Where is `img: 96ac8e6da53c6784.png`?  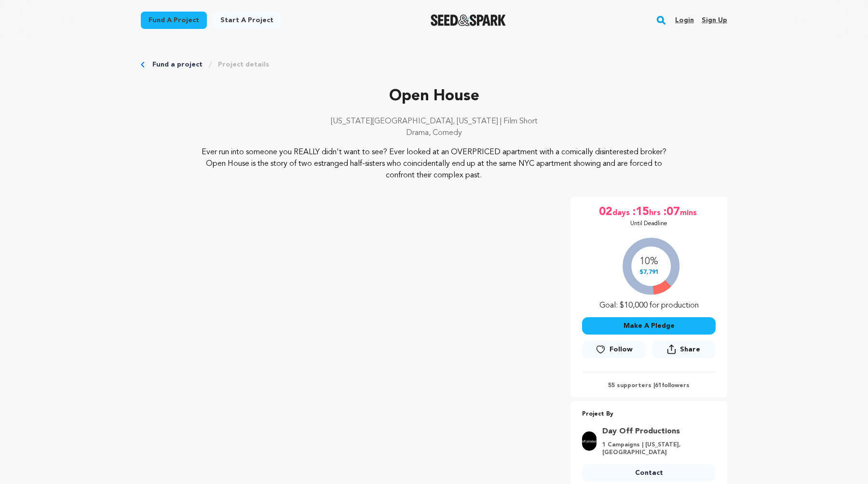
img: 96ac8e6da53c6784.png is located at coordinates (589, 441).